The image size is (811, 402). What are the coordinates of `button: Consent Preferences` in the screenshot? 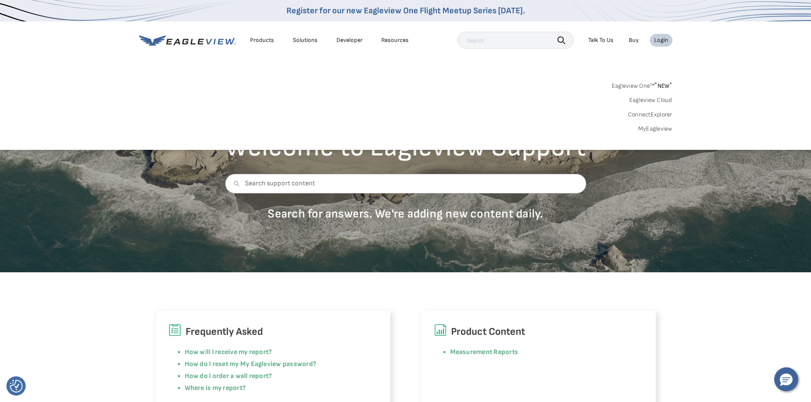 It's located at (16, 386).